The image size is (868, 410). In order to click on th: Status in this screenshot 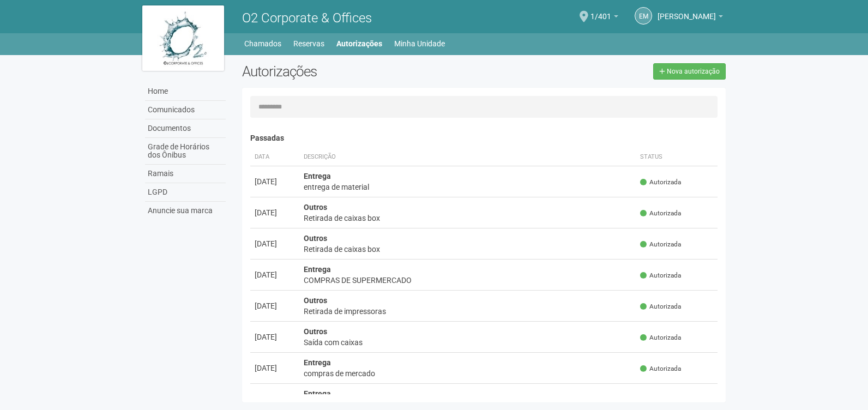, I will do `click(677, 157)`.